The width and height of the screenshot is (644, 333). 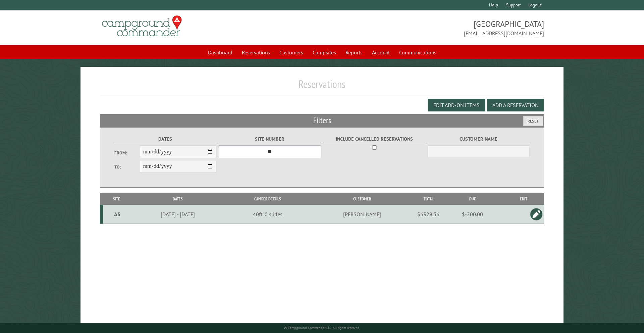 I want to click on label: Include Cancelled Reservations, so click(x=374, y=139).